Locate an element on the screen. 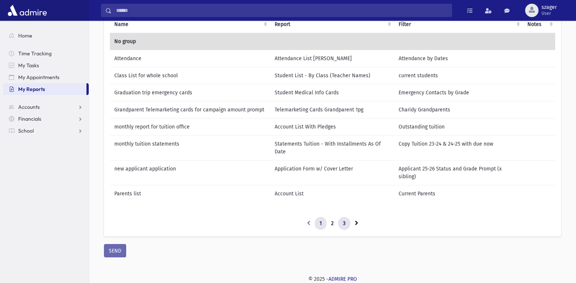 The image size is (576, 283). a: Time Tracking is located at coordinates (46, 53).